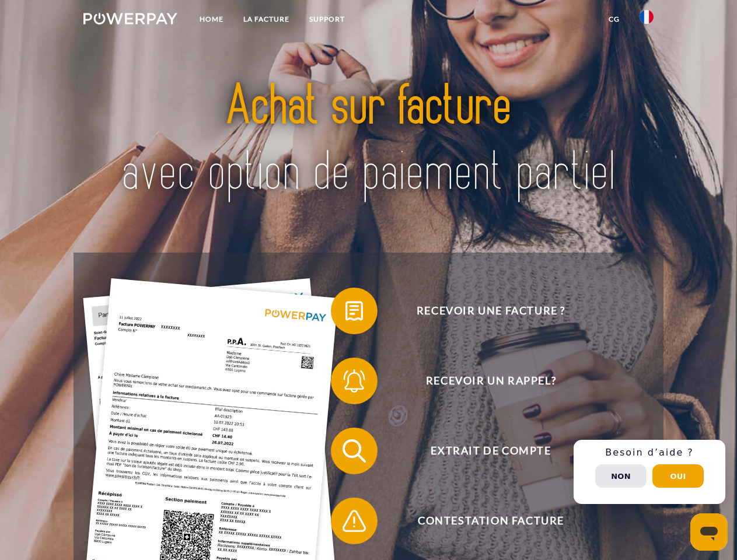  What do you see at coordinates (678, 476) in the screenshot?
I see `button: Oui` at bounding box center [678, 476].